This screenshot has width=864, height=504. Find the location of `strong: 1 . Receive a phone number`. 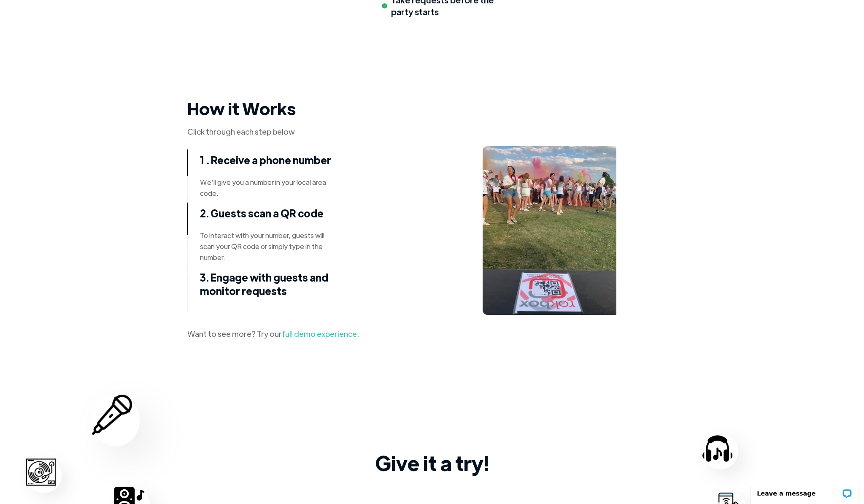

strong: 1 . Receive a phone number is located at coordinates (266, 159).